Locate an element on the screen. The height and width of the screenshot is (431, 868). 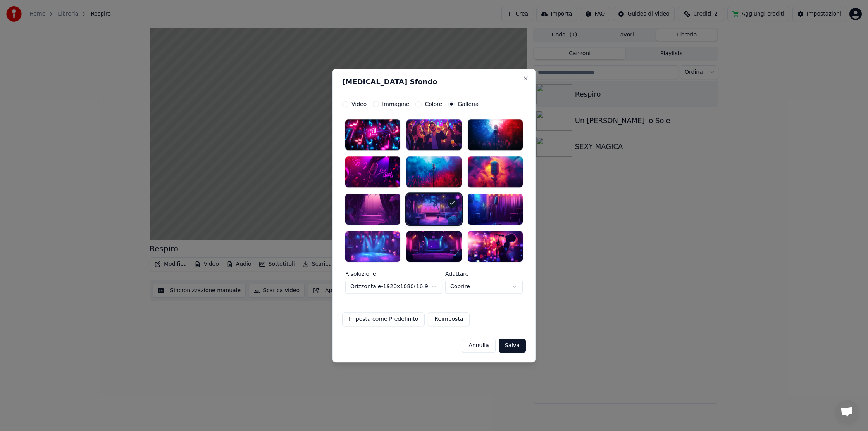
button: Reimposta is located at coordinates (449, 319).